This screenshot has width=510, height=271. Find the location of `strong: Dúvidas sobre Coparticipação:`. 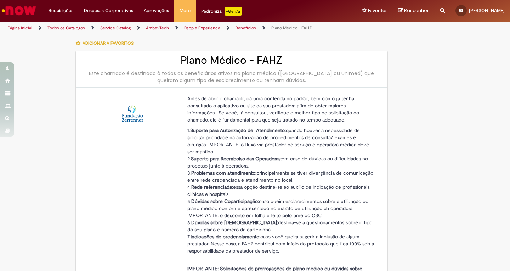

strong: Dúvidas sobre Coparticipação: is located at coordinates (225, 201).